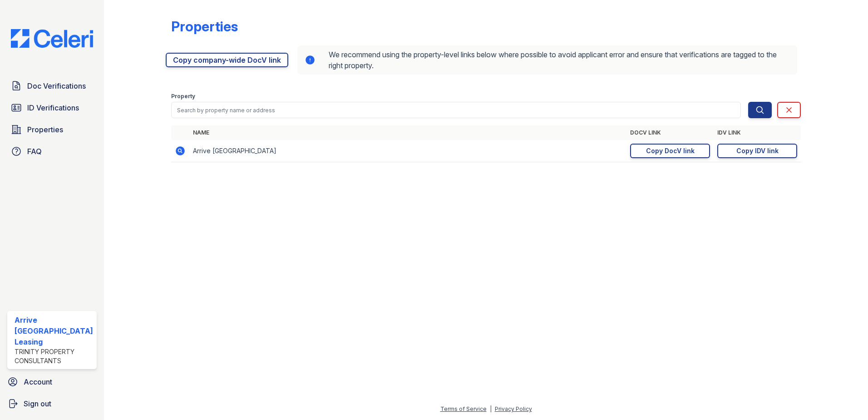  What do you see at coordinates (670, 151) in the screenshot?
I see `div: Copy DocV link` at bounding box center [670, 151].